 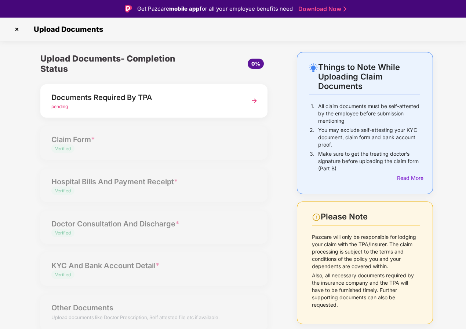 I want to click on p: 2., so click(x=312, y=138).